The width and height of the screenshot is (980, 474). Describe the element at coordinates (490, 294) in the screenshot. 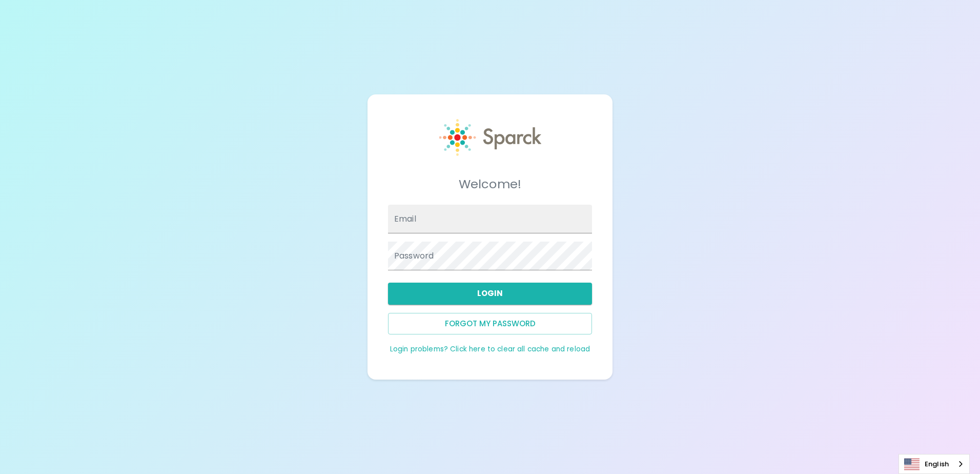

I see `button: Login` at that location.